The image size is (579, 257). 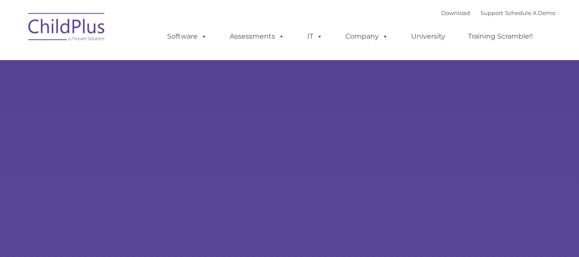 What do you see at coordinates (530, 13) in the screenshot?
I see `a: Schedule A Demo` at bounding box center [530, 13].